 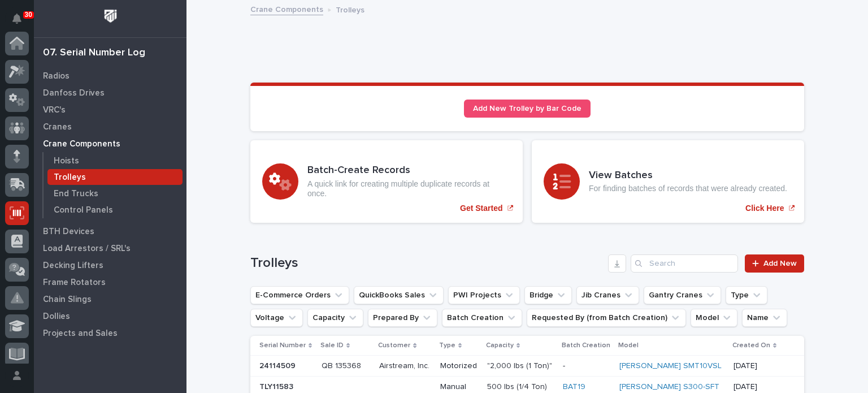 What do you see at coordinates (629, 346) in the screenshot?
I see `p: Model` at bounding box center [629, 346].